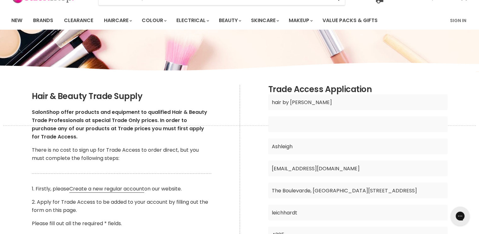  Describe the element at coordinates (78, 20) in the screenshot. I see `a: Clearance` at that location.